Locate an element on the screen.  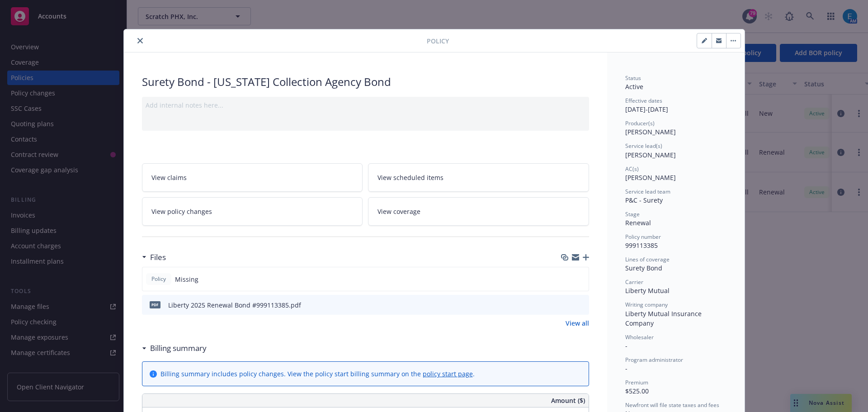
span: Producer(s) is located at coordinates (640, 123).